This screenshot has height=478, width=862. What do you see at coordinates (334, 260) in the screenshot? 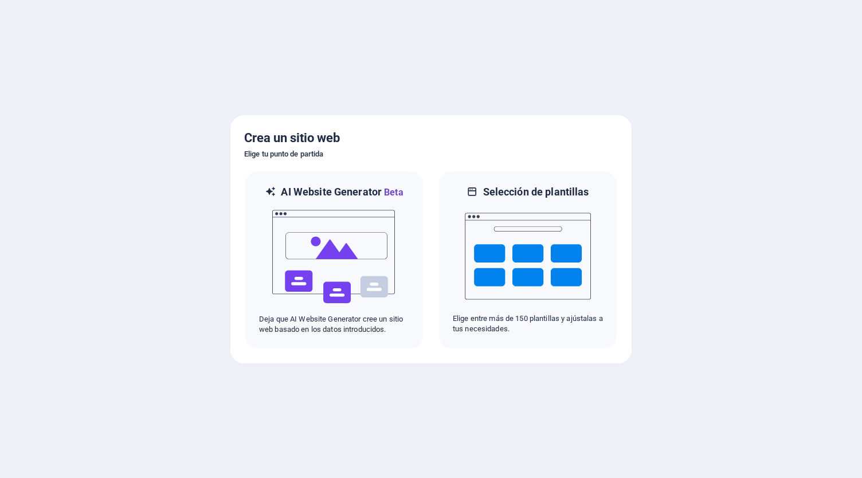
I see `div: AI Website GeneratorBetaaiDeja que AI Website Generator cree un sitio web basado en los datos int...` at bounding box center [334, 260].